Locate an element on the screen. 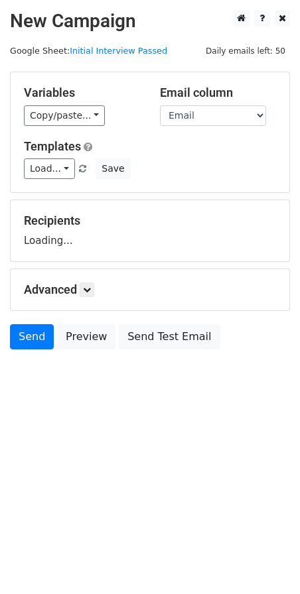 This screenshot has height=594, width=300. a: Send Test Email is located at coordinates (169, 337).